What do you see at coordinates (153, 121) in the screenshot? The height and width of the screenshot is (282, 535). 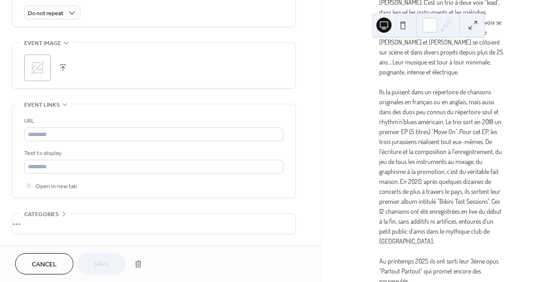 I see `div: URL` at bounding box center [153, 121].